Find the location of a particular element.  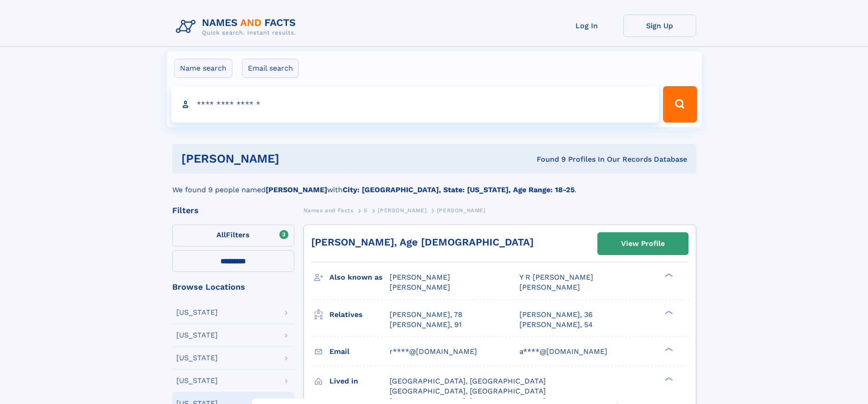

label: Name search is located at coordinates (203, 68).